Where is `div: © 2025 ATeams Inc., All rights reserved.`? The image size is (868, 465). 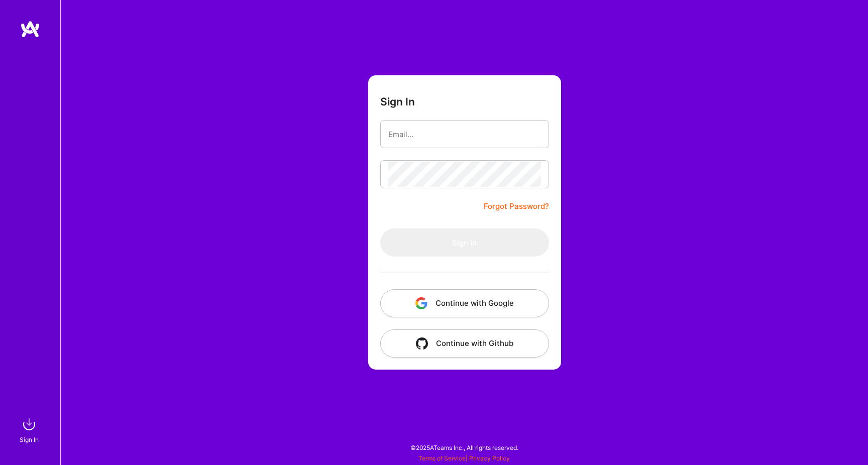
div: © 2025 ATeams Inc., All rights reserved. is located at coordinates (464, 448).